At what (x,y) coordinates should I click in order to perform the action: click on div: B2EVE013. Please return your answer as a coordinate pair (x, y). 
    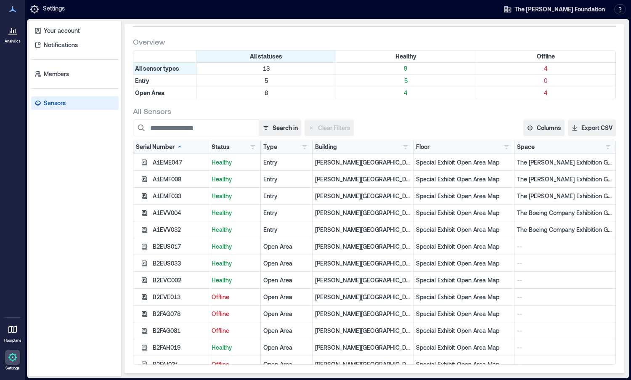
    Looking at the image, I should click on (179, 297).